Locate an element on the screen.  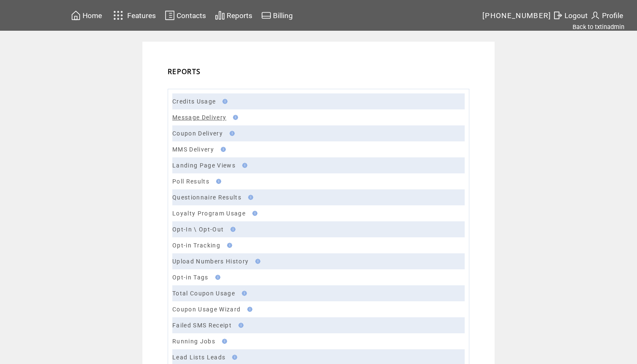
span: Reports is located at coordinates (239, 16).